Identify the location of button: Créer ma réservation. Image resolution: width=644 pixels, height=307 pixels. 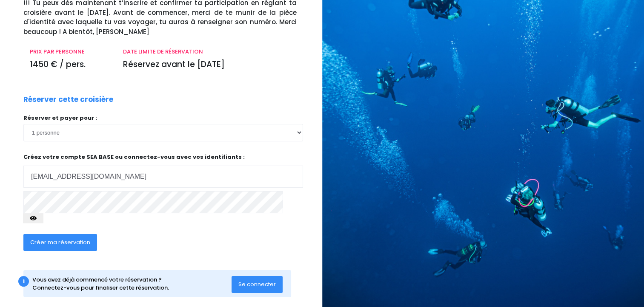
(60, 243).